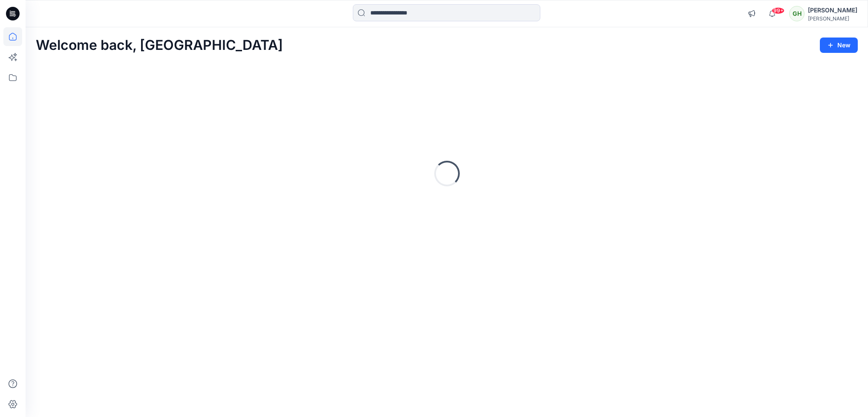  I want to click on button: New, so click(838, 45).